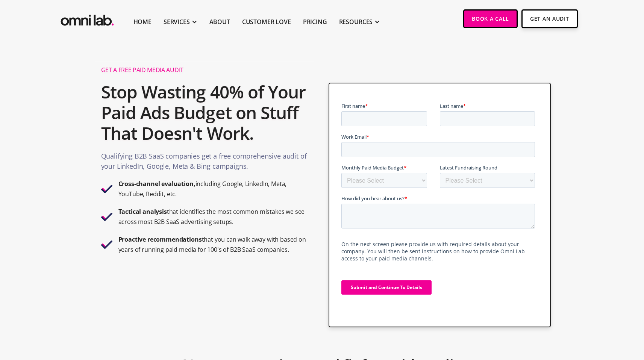  Describe the element at coordinates (87, 18) in the screenshot. I see `img: Omni Lab: B2B SaaS Demand Generation Agency` at that location.